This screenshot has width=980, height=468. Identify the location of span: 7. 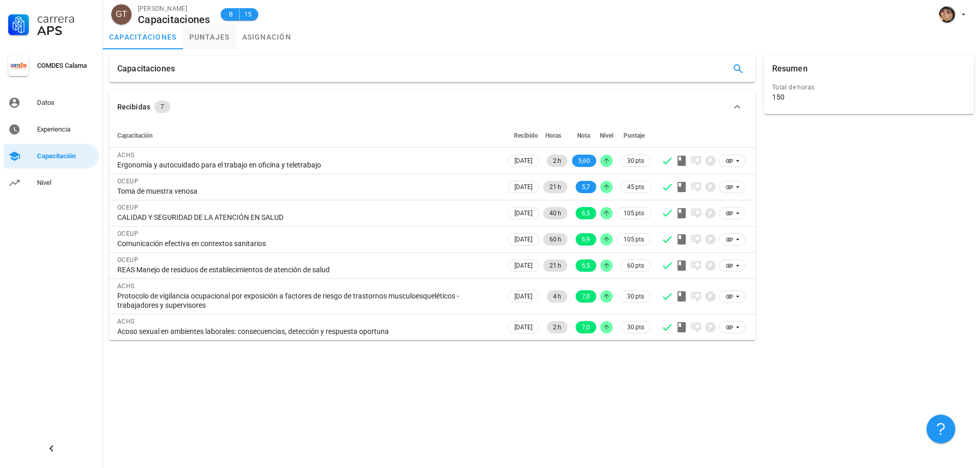
(162, 107).